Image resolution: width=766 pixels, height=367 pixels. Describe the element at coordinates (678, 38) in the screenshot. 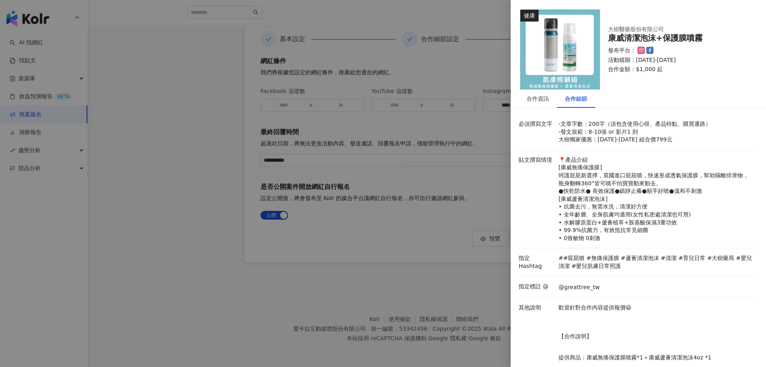

I see `div: 康威清潔泡沫+保護膜噴霧` at that location.